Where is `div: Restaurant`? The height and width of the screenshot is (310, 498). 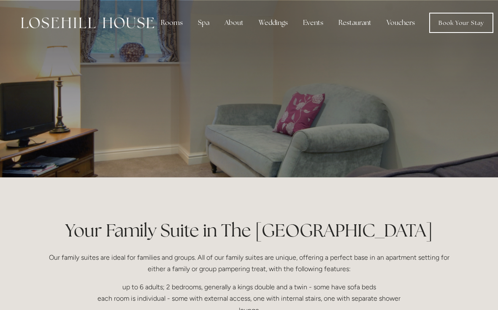
div: Restaurant is located at coordinates (355, 23).